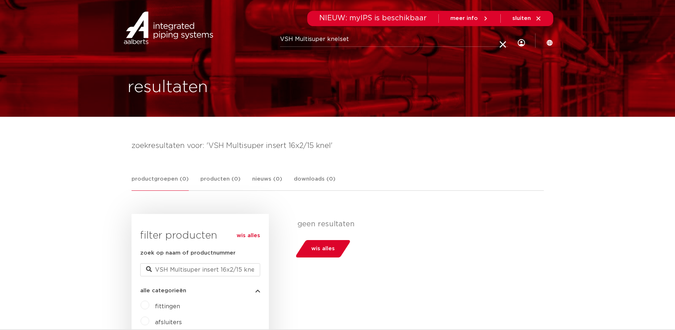 This screenshot has width=675, height=330. Describe the element at coordinates (267, 182) in the screenshot. I see `a: nieuws (0)` at that location.